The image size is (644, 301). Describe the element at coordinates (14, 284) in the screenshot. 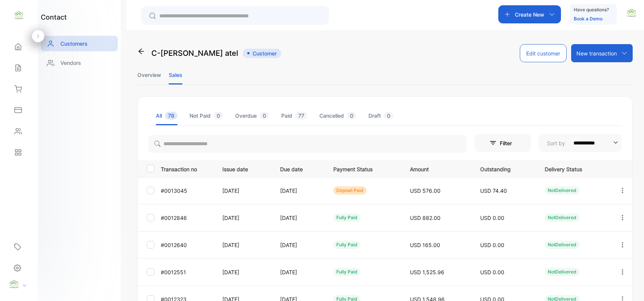

I see `img: profile` at that location.